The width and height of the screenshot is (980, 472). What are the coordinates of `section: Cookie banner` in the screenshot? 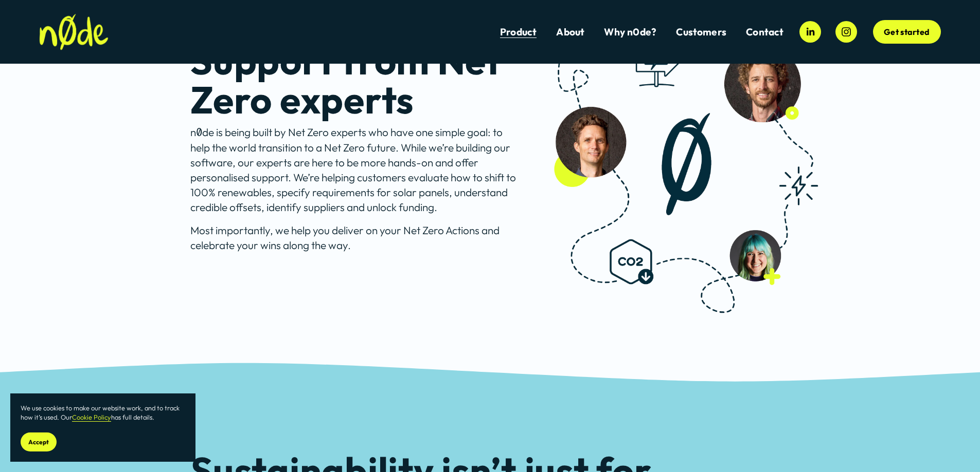 It's located at (103, 428).